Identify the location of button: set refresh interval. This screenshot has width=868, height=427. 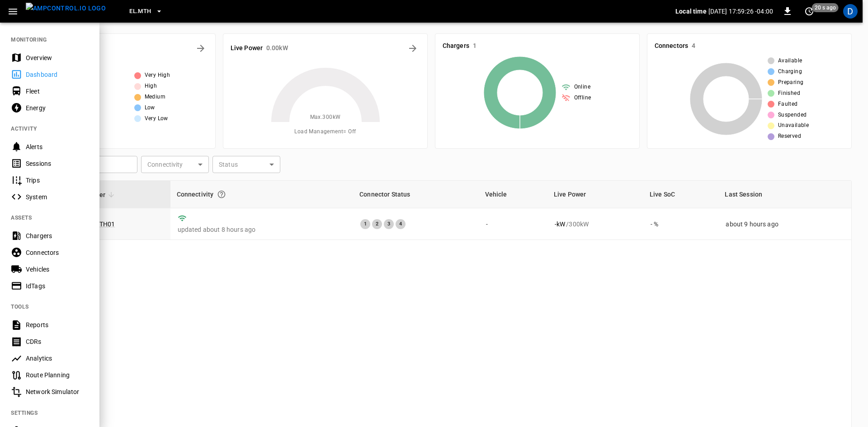
(809, 11).